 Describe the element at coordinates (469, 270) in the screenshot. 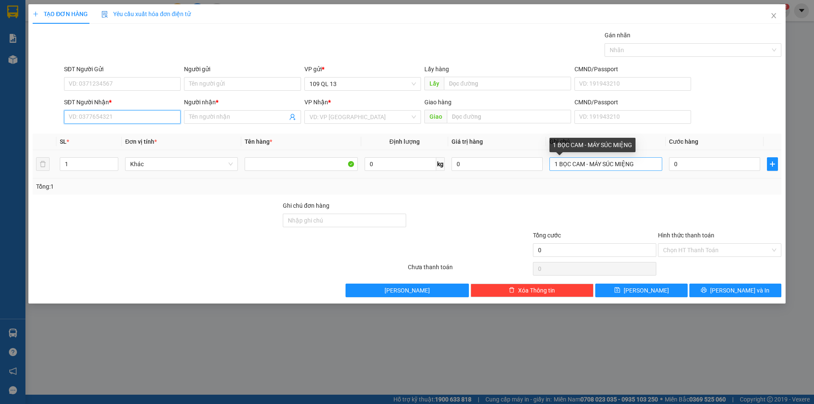

I see `div: Chưa thanh toán` at that location.